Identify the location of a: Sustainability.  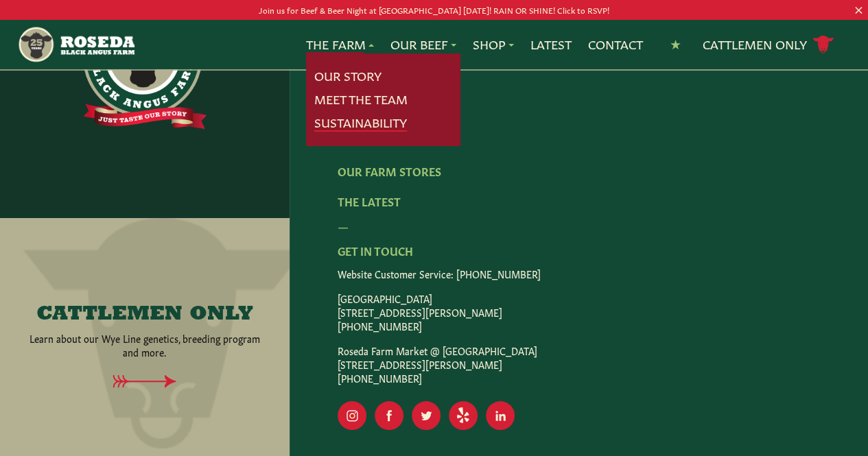
(360, 123).